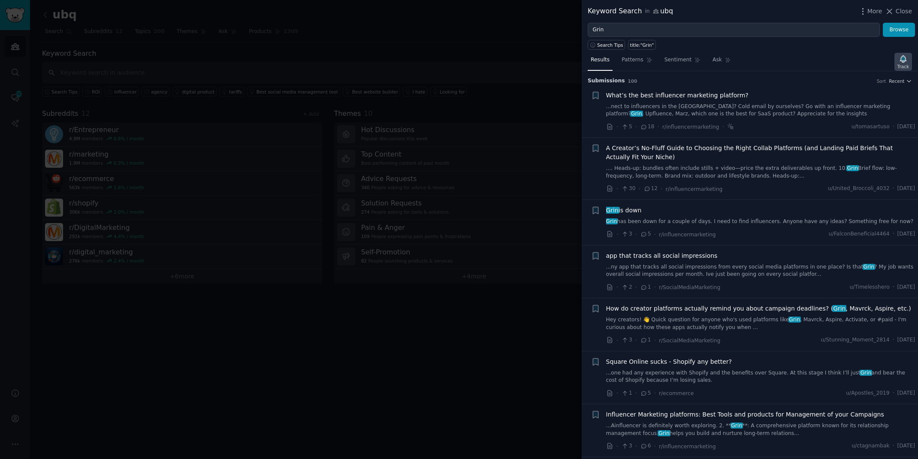  What do you see at coordinates (677, 95) in the screenshot?
I see `span: What’s the best influencer marketing platform?` at bounding box center [677, 95].